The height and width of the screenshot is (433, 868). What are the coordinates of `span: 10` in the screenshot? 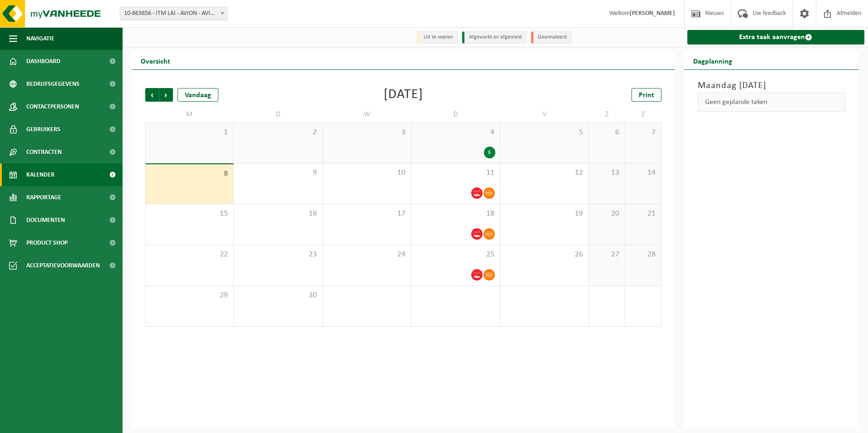 It's located at (367, 173).